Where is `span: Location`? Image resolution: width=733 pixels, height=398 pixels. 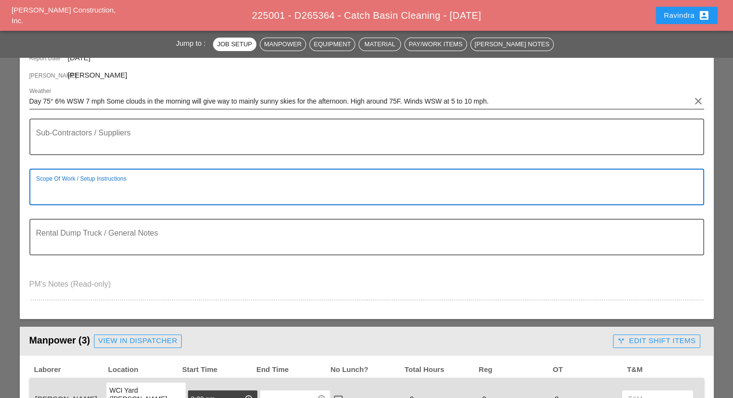 span: Location is located at coordinates (144, 370).